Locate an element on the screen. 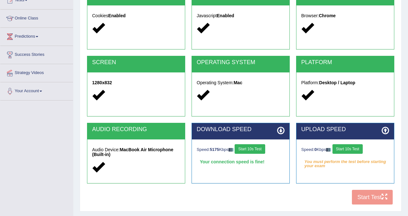 This screenshot has width=408, height=216. strong: Chrome is located at coordinates (327, 16).